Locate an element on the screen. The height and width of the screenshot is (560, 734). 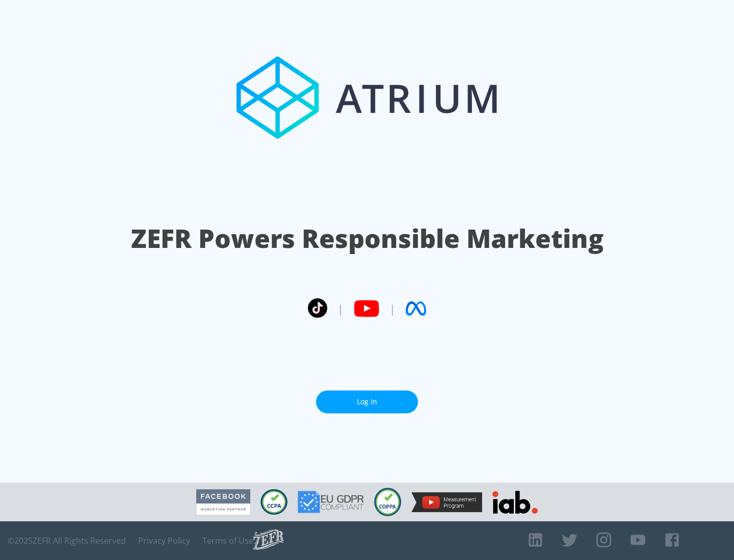
a: Terms of Use is located at coordinates (228, 541).